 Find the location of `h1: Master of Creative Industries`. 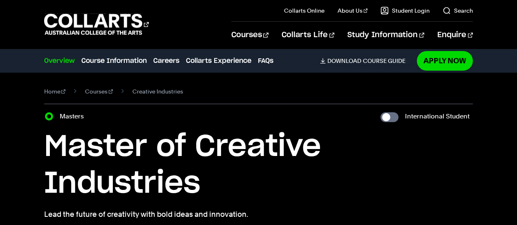

h1: Master of Creative Industries is located at coordinates (259, 165).